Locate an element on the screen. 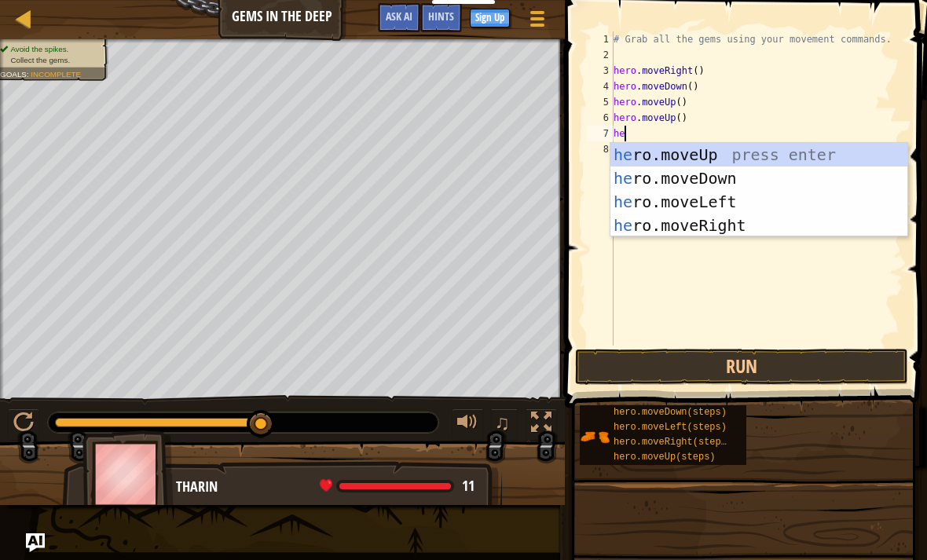 The image size is (927, 560). span: Incomplete is located at coordinates (56, 74).